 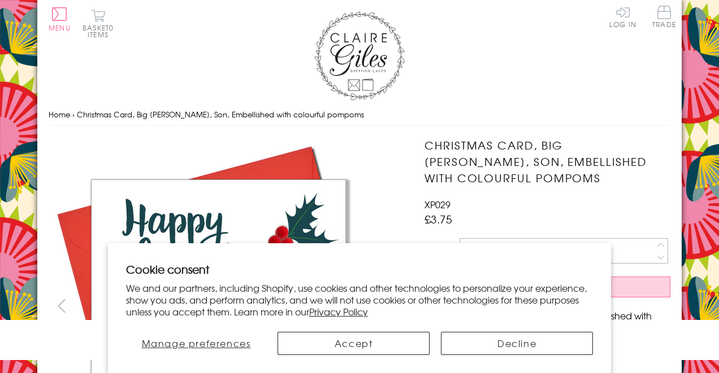 I want to click on a: Log In, so click(x=623, y=16).